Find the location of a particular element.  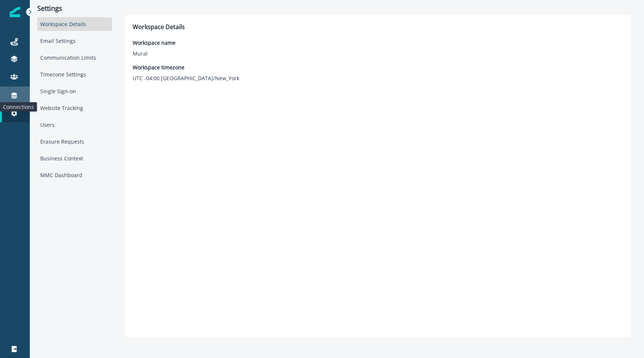

div: Workspace Details is located at coordinates (74, 24).